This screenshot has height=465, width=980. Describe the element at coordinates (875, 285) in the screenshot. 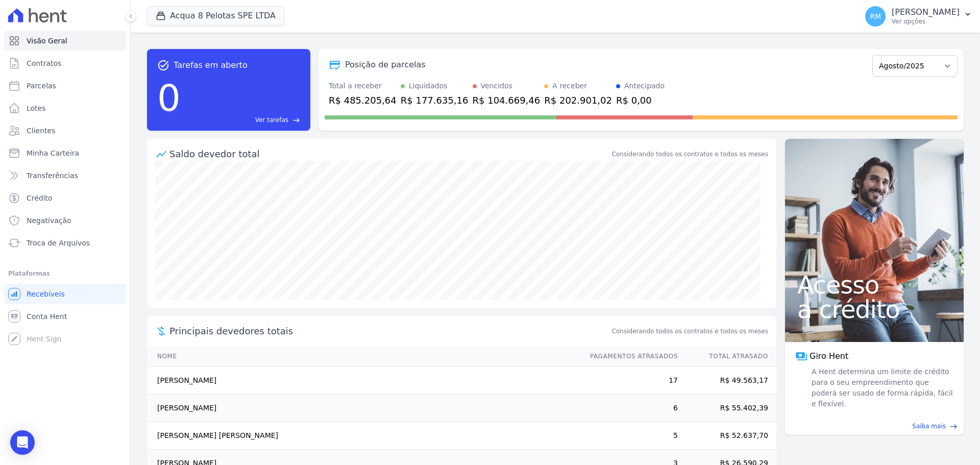

I see `span: Acesso` at that location.